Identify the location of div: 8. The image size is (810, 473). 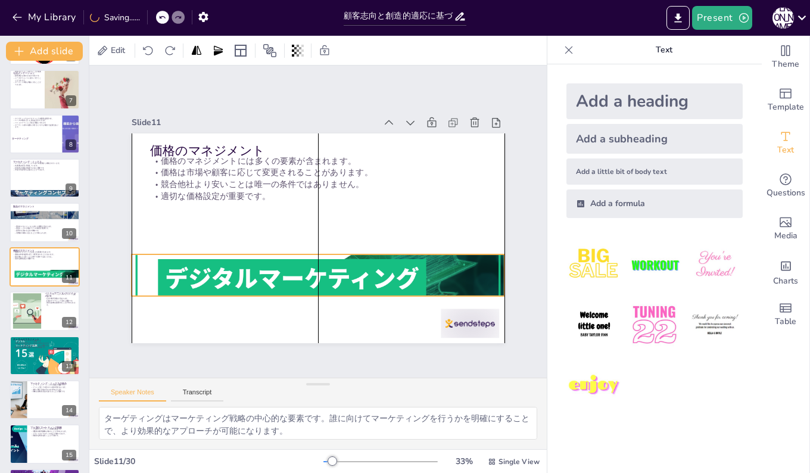
(71, 145).